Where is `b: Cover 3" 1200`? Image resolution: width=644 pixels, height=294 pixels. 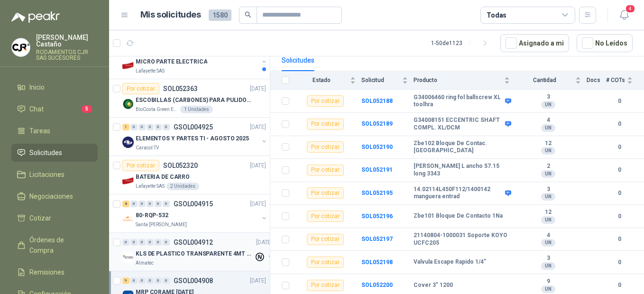
b: Cover 3" 1200 is located at coordinates (433, 286).